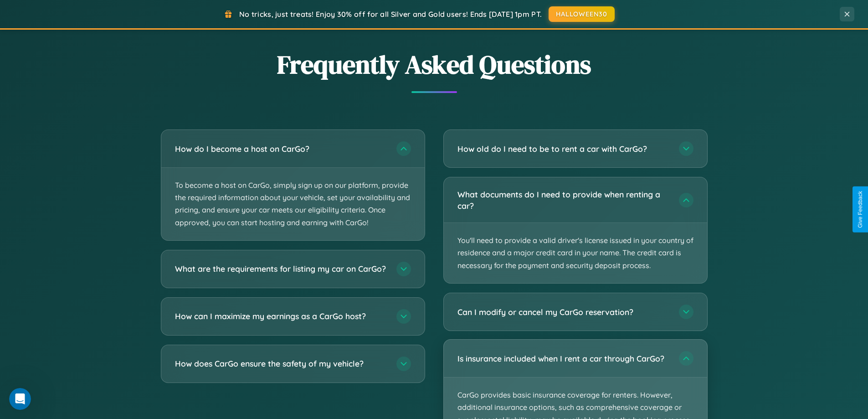 The height and width of the screenshot is (419, 868). What do you see at coordinates (575, 253) in the screenshot?
I see `p: You'll need to provide a valid driver's license issued in your country of residence and a major c...` at bounding box center [575, 253].